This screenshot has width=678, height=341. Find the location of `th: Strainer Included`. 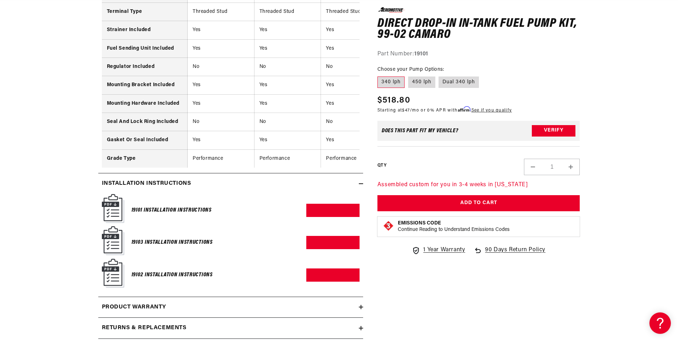

th: Strainer Included is located at coordinates (145, 30).